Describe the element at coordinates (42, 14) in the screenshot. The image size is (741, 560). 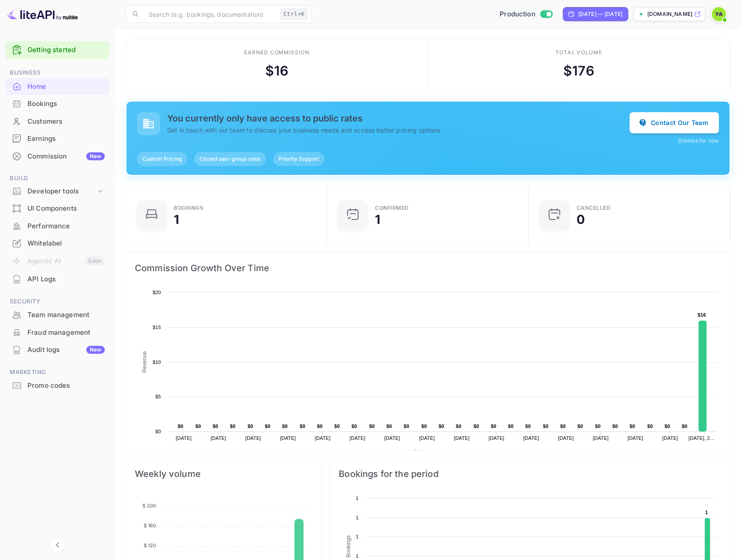
I see `img: LiteAPI logo` at that location.